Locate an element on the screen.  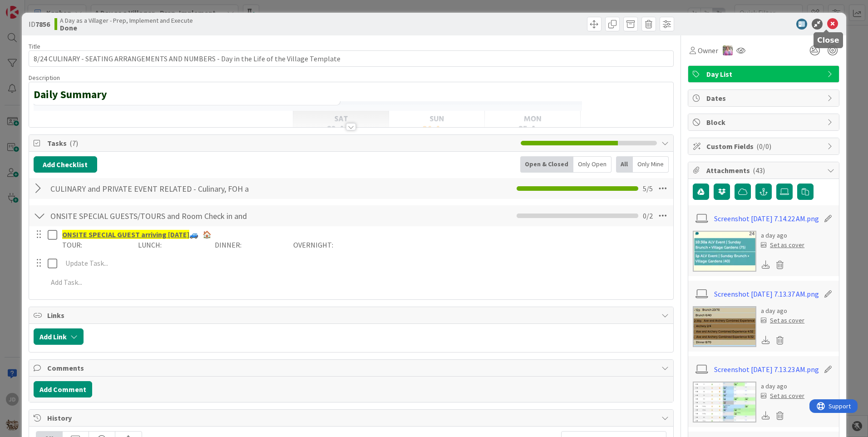
p: TOUR: LUNCH: DINNER: OVERNIGHT: is located at coordinates (365, 245).